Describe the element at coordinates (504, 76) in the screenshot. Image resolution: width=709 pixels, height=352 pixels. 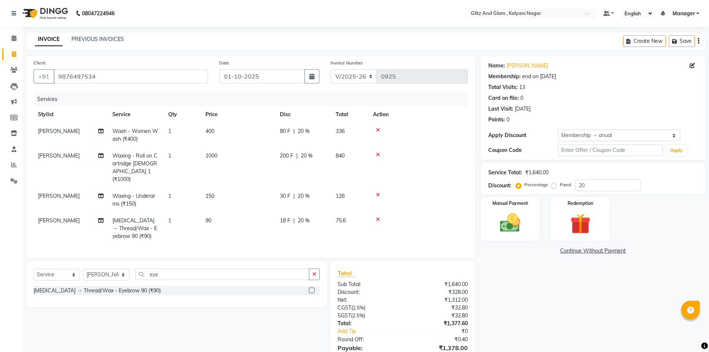
I see `div: Membership:` at that location.